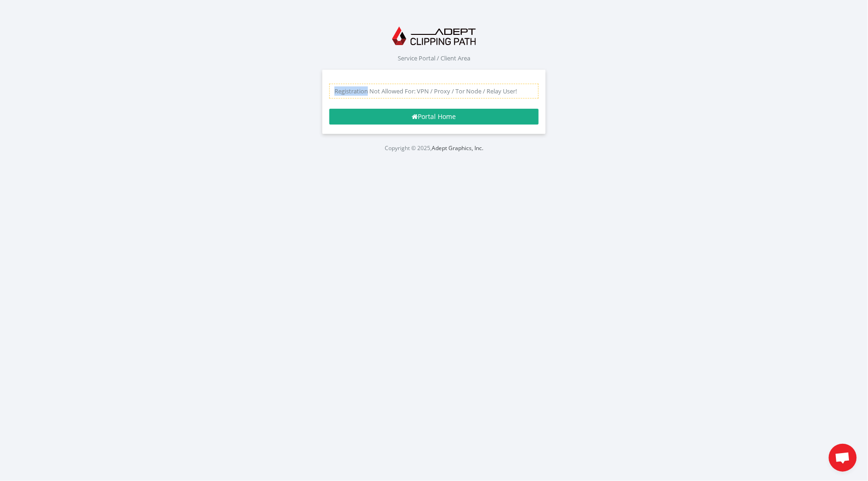  Describe the element at coordinates (434, 36) in the screenshot. I see `img: Adept Graphics` at that location.